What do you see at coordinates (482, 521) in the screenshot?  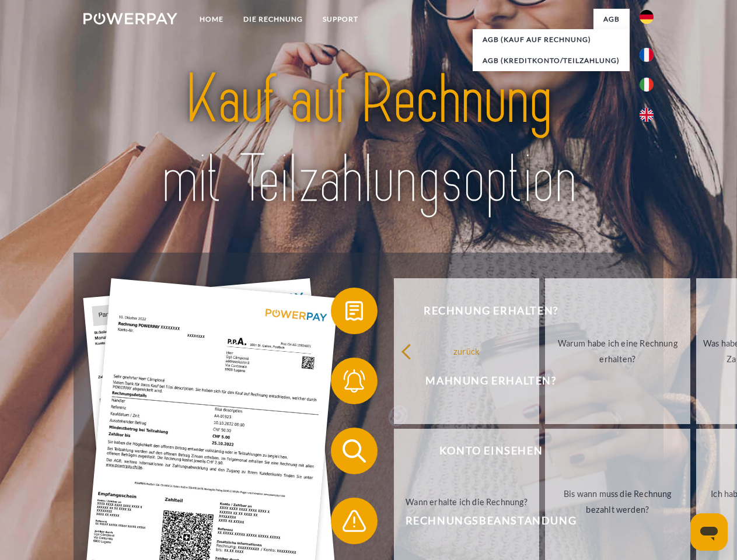 I see `a: Rechnungsbeanstandung` at bounding box center [482, 521].